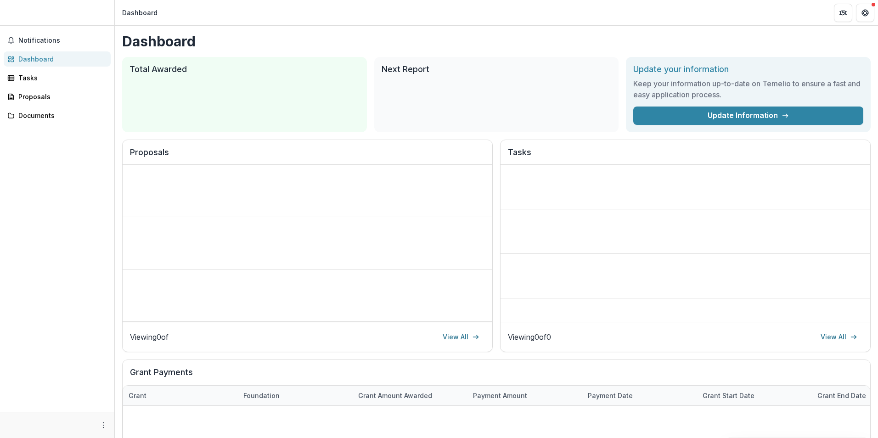 Image resolution: width=878 pixels, height=438 pixels. I want to click on h2: Tasks, so click(685, 156).